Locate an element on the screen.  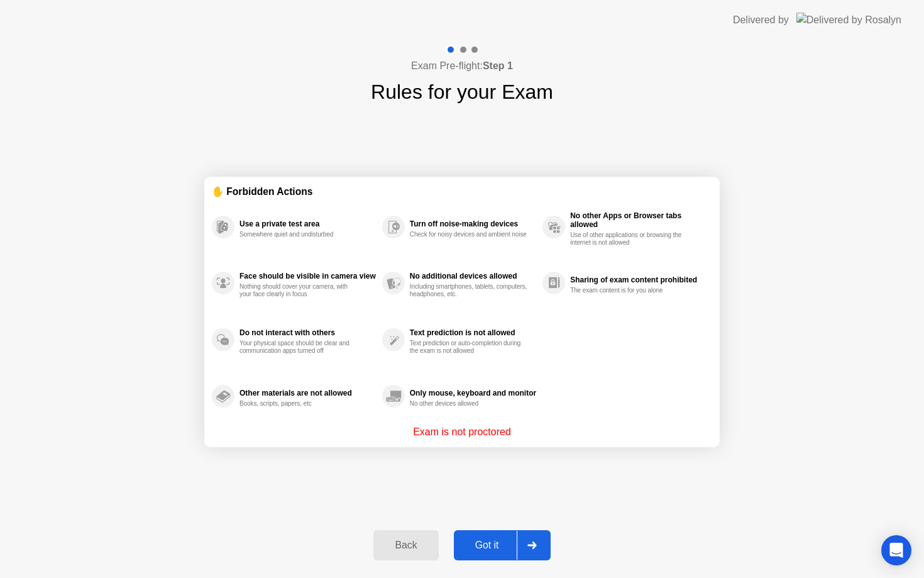
div: Do not interact with others is located at coordinates (307, 332).